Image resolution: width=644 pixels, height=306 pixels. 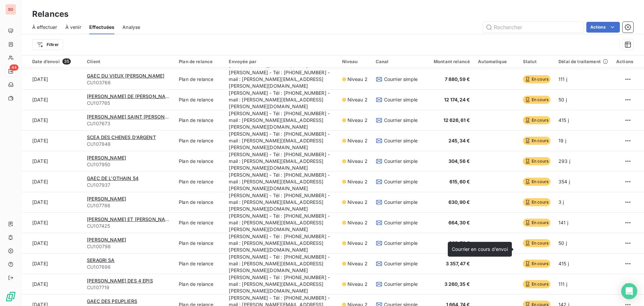 I want to click on td: 3 j, so click(x=583, y=202).